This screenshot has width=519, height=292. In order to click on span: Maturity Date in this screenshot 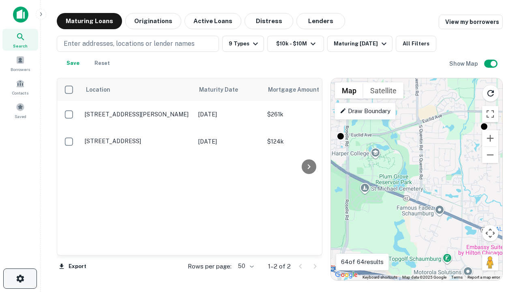, I will do `click(224, 90)`.